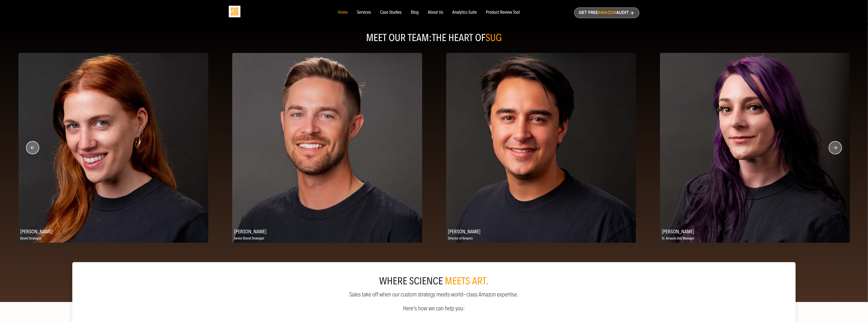 The image size is (868, 322). Describe the element at coordinates (503, 13) in the screenshot. I see `a: Product Review Tool` at that location.